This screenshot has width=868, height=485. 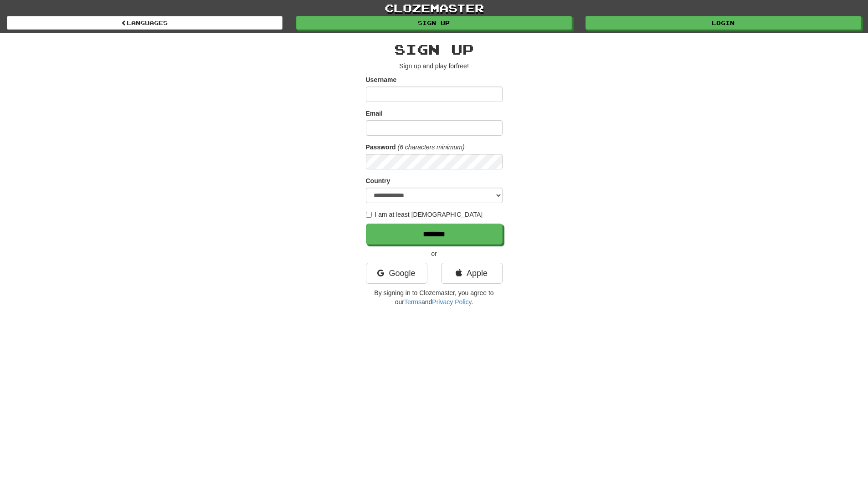 I want to click on label: Password, so click(x=381, y=147).